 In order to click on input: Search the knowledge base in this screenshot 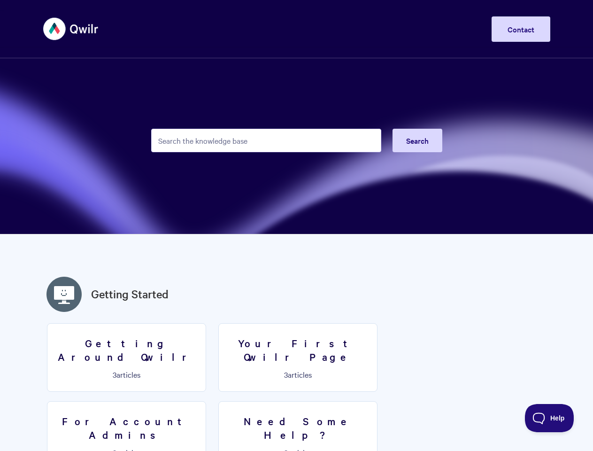, I will do `click(266, 140)`.